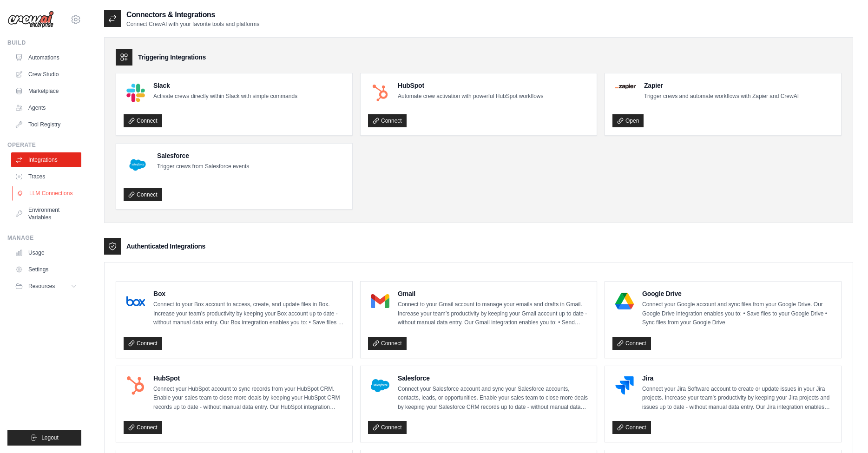  I want to click on img: Gmail Logo, so click(380, 301).